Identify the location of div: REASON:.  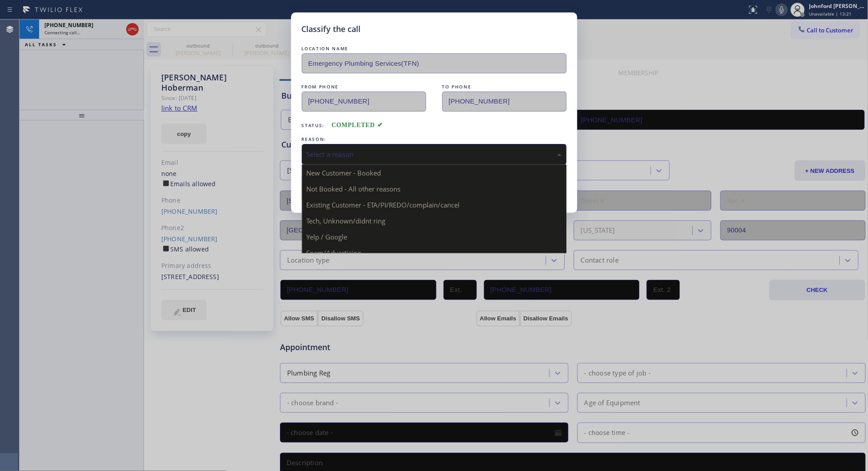
(434, 140).